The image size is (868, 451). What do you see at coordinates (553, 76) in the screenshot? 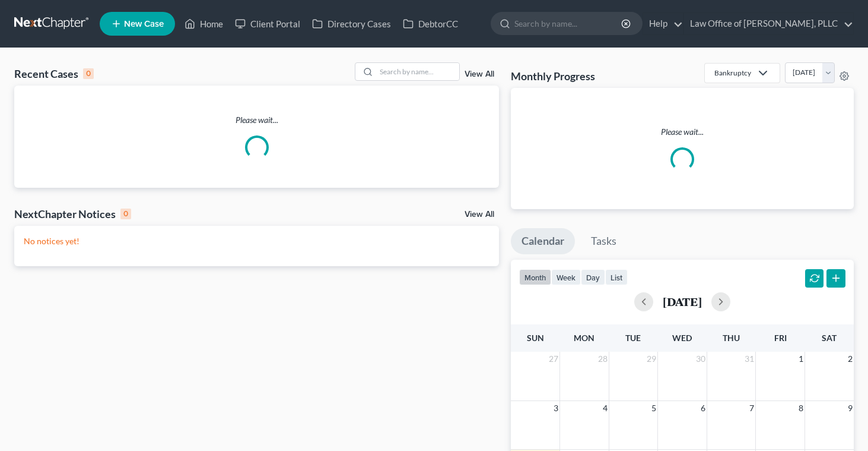
I see `h3: Monthly Progress` at bounding box center [553, 76].